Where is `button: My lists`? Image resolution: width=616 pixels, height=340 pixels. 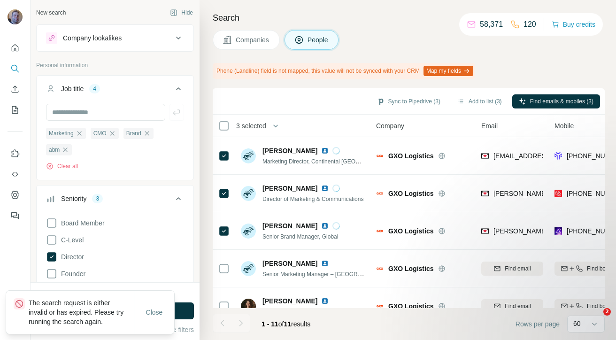
button: My lists is located at coordinates (15, 110).